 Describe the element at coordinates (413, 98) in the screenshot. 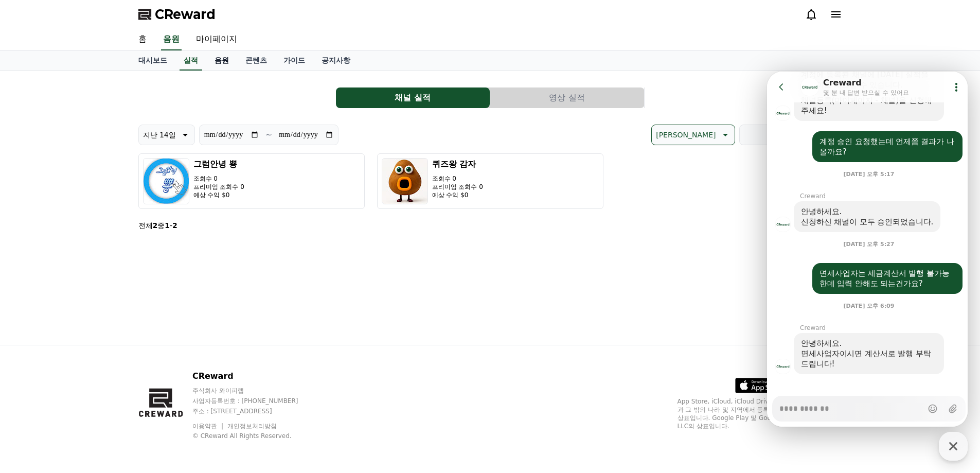

I see `button: 채널 실적` at that location.